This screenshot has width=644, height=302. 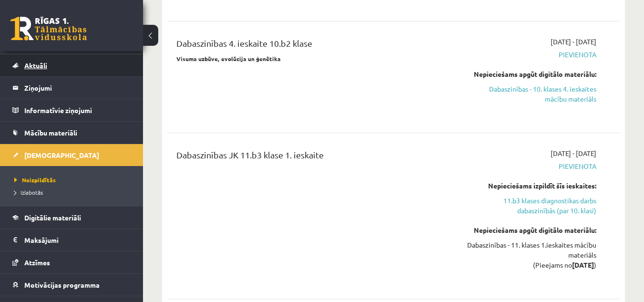 What do you see at coordinates (78, 240) in the screenshot?
I see `legend: Maksājumi` at bounding box center [78, 240].